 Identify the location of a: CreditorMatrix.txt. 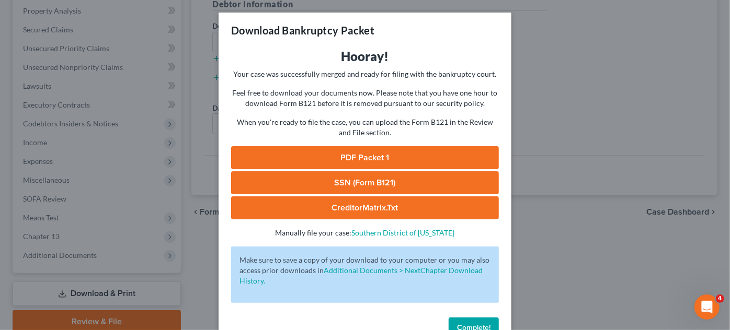
(365, 208).